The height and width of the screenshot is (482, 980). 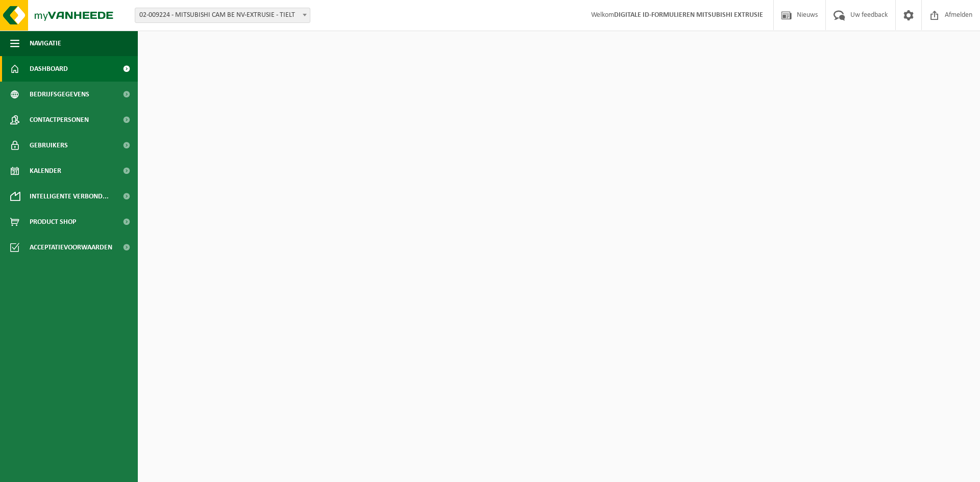 I want to click on span: Gebruikers, so click(x=48, y=145).